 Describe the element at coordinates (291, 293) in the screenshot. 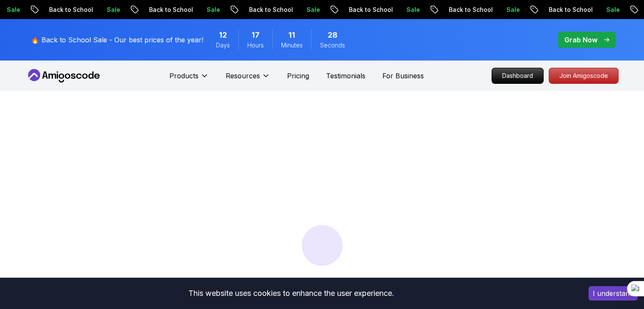

I see `div: This website uses cookies to enhance the user experience.` at that location.